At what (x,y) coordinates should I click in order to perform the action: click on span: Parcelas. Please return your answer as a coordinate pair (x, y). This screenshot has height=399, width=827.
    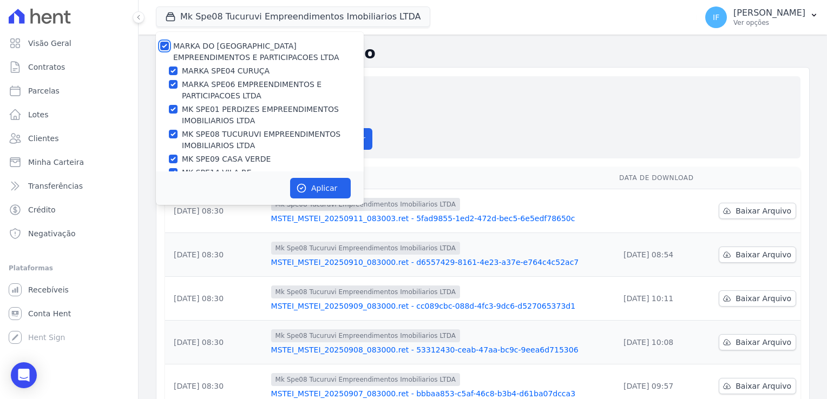
    Looking at the image, I should click on (44, 91).